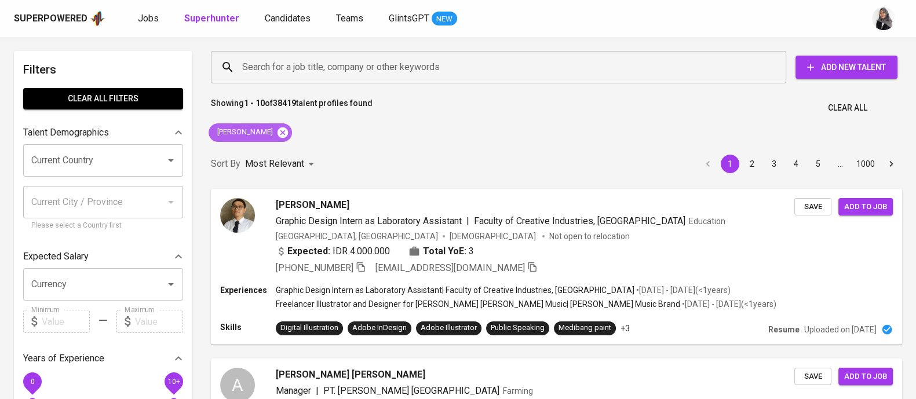 This screenshot has height=399, width=916. What do you see at coordinates (289, 19) in the screenshot?
I see `a: Candidates` at bounding box center [289, 19].